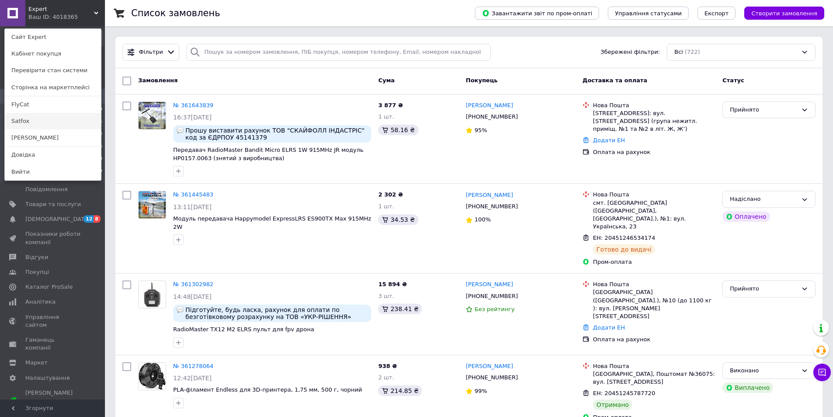 The height and width of the screenshot is (417, 833). Describe the element at coordinates (746, 217) in the screenshot. I see `div: Оплачено` at that location.